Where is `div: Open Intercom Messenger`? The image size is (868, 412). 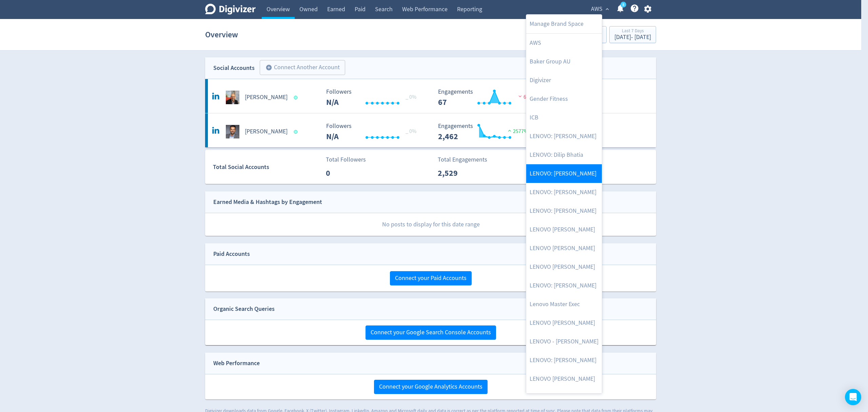
div: Open Intercom Messenger is located at coordinates (854, 397).